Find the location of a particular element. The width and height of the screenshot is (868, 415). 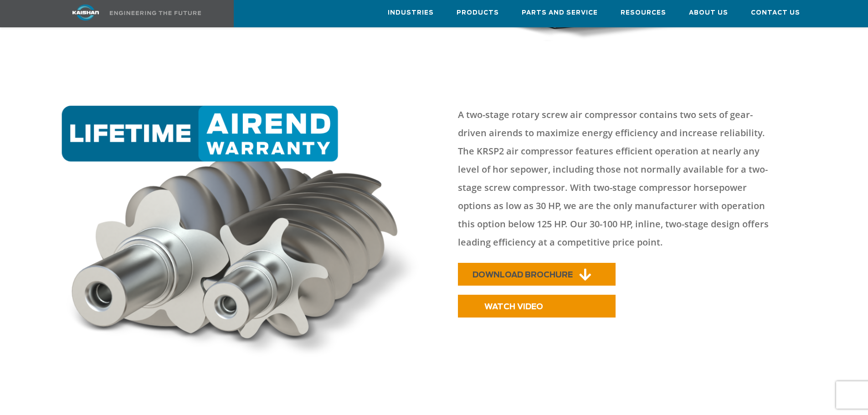

span: About Us is located at coordinates (709, 13).